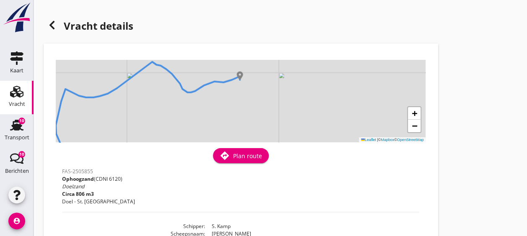 The width and height of the screenshot is (527, 236). I want to click on dt: Schipper, so click(133, 227).